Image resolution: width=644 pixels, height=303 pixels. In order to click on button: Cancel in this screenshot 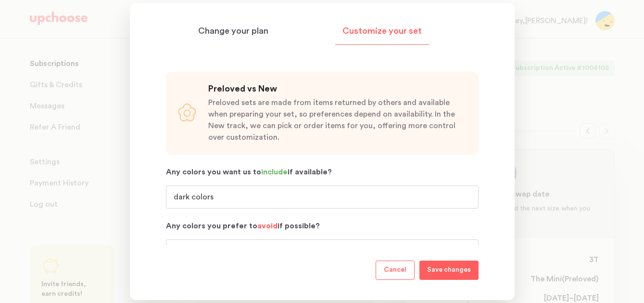, I will do `click(395, 270)`.